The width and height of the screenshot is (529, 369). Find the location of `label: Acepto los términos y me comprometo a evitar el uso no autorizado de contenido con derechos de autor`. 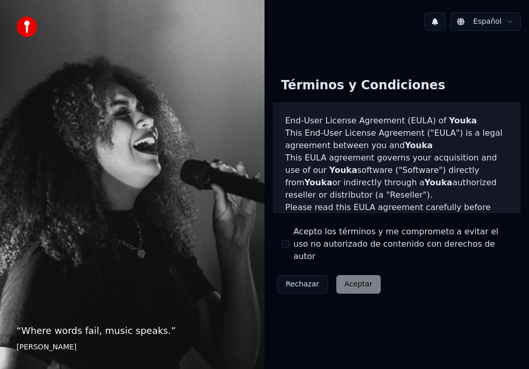

label: Acepto los términos y me comprometo a evitar el uso no autorizado de contenido con derechos de autor is located at coordinates (403, 244).